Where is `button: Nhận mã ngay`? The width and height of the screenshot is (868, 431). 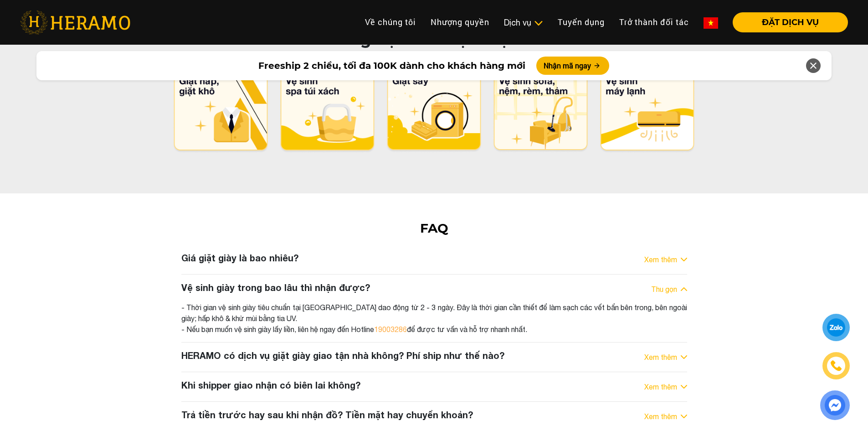
button: Nhận mã ngay is located at coordinates (573, 65).